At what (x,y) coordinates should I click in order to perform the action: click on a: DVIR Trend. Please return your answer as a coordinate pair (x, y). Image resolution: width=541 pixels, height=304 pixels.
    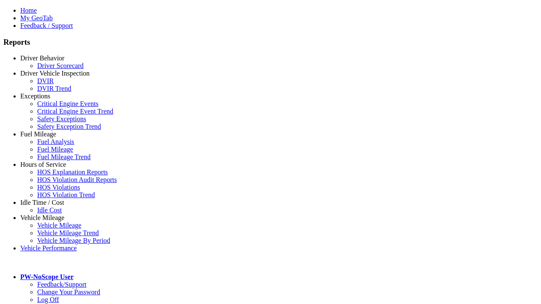
    Looking at the image, I should click on (54, 88).